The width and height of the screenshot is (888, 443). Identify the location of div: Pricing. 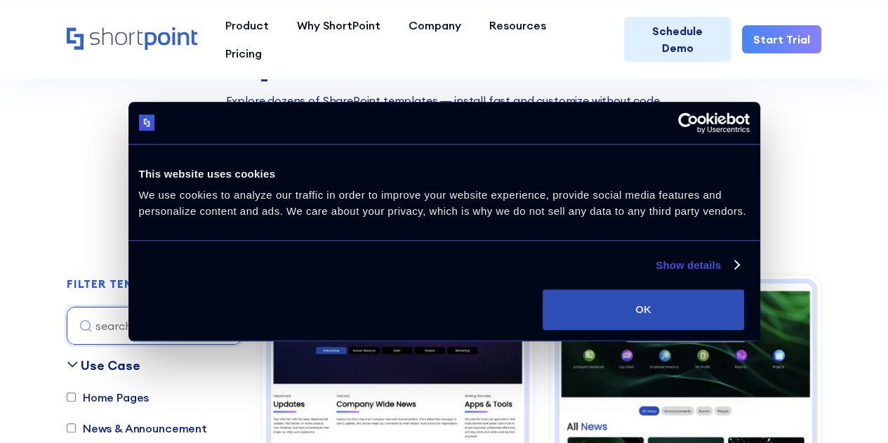
(244, 53).